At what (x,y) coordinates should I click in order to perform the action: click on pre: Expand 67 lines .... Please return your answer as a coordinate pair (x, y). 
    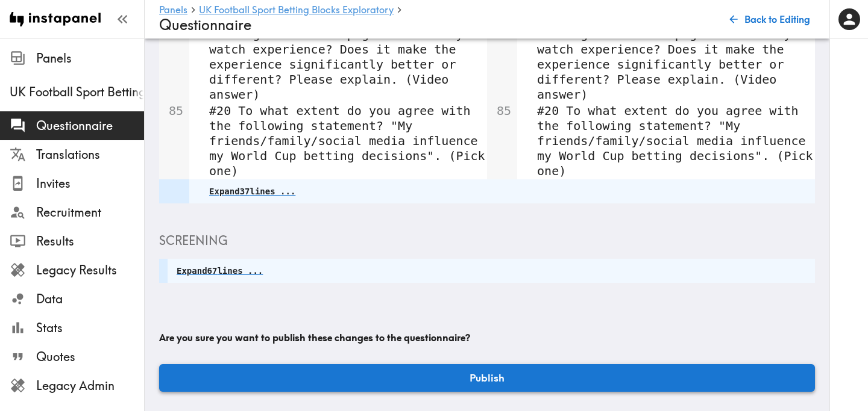
    Looking at the image, I should click on (219, 271).